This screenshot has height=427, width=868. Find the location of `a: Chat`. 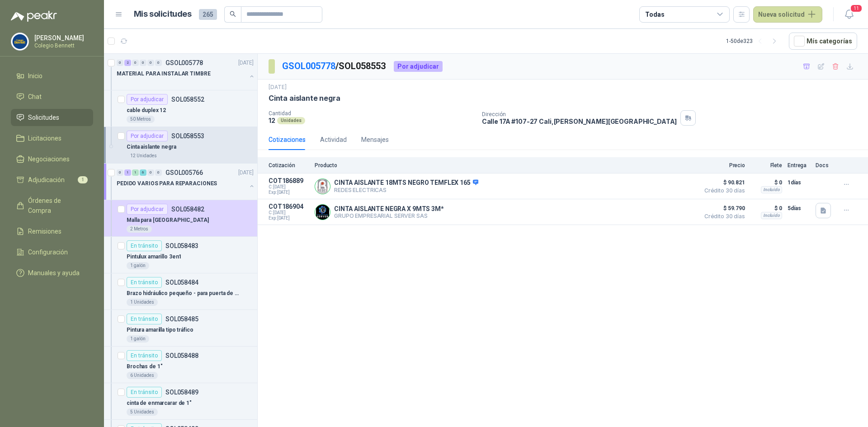

a: Chat is located at coordinates (52, 96).